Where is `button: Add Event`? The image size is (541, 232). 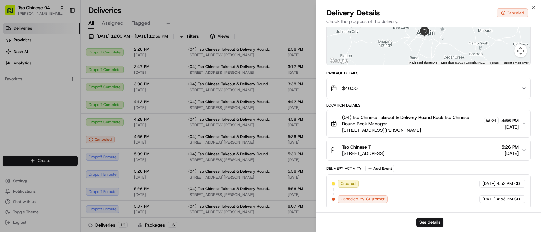 button: Add Event is located at coordinates (380, 169).